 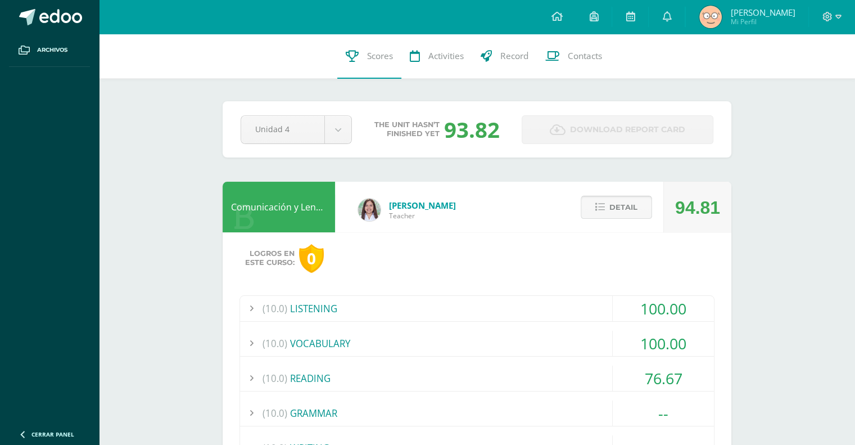 What do you see at coordinates (49, 50) in the screenshot?
I see `a: Archivos` at bounding box center [49, 50].